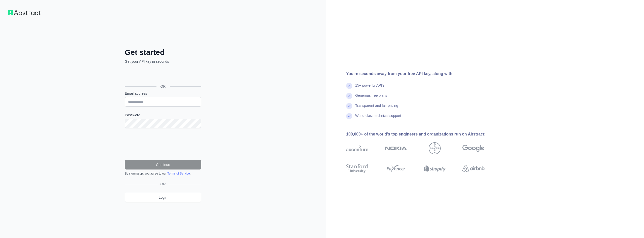 This screenshot has width=644, height=238. What do you see at coordinates (371, 98) in the screenshot?
I see `div: Generous free plans` at bounding box center [371, 98].